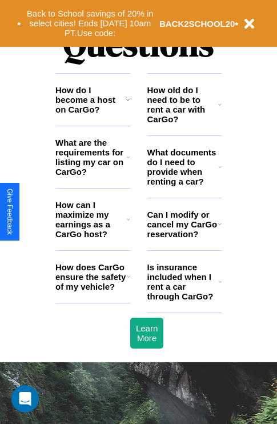  Describe the element at coordinates (10, 211) in the screenshot. I see `div: Give Feedback` at that location.